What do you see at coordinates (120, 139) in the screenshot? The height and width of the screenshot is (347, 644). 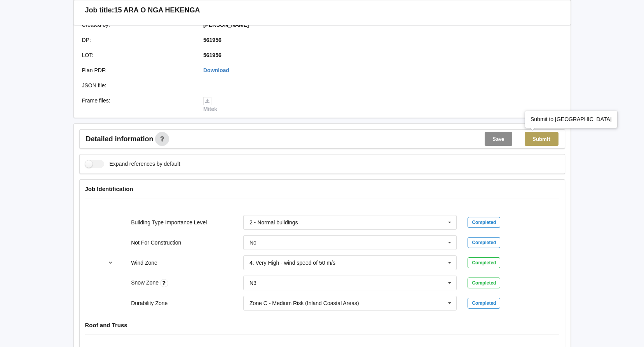 I see `span: Detailed information` at bounding box center [120, 139].